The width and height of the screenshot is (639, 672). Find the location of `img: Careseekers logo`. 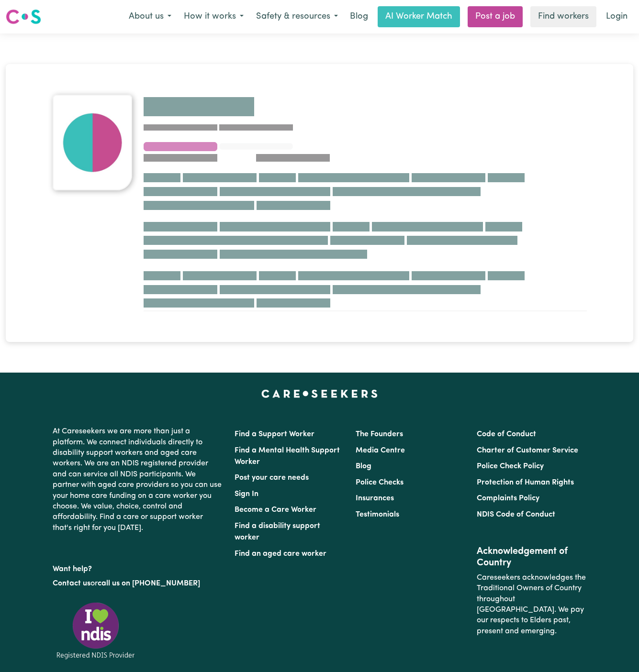

img: Careseekers logo is located at coordinates (24, 17).